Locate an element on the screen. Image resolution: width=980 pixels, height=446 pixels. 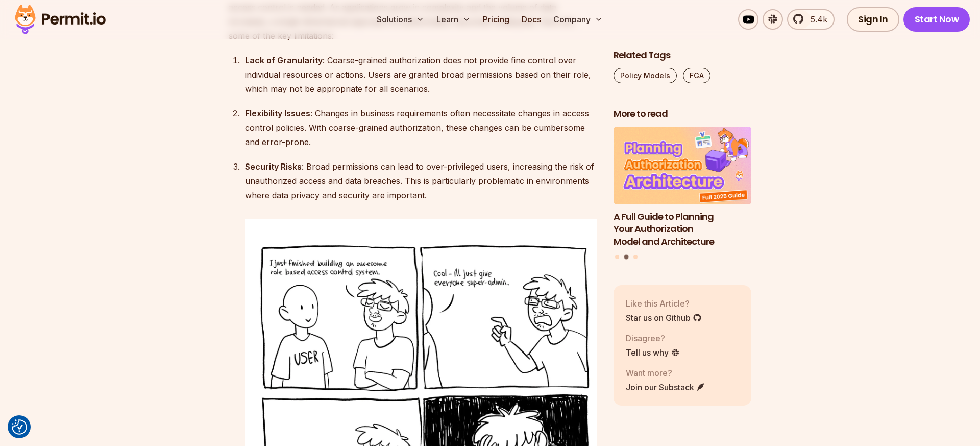
a: Docs is located at coordinates (531, 20).